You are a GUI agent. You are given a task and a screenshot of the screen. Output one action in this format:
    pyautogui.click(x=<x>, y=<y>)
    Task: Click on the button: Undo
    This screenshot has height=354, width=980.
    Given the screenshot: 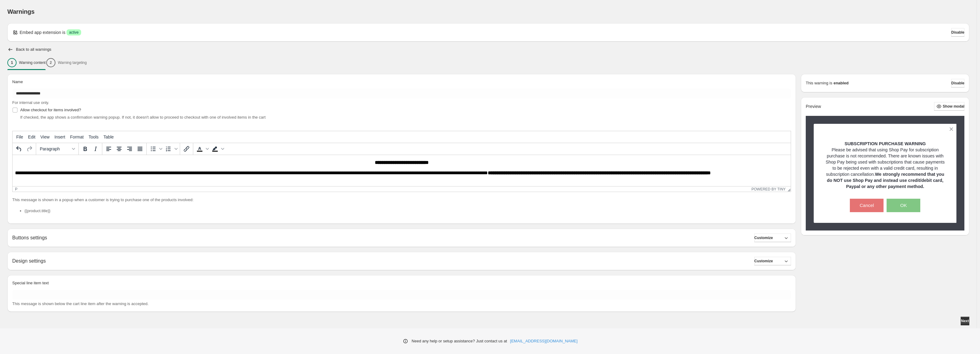 What is the action you would take?
    pyautogui.click(x=19, y=149)
    